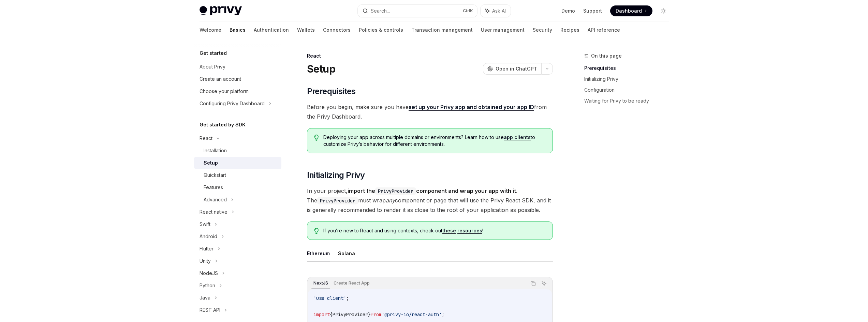 This screenshot has height=322, width=868. Describe the element at coordinates (321, 69) in the screenshot. I see `h1: Setup` at that location.